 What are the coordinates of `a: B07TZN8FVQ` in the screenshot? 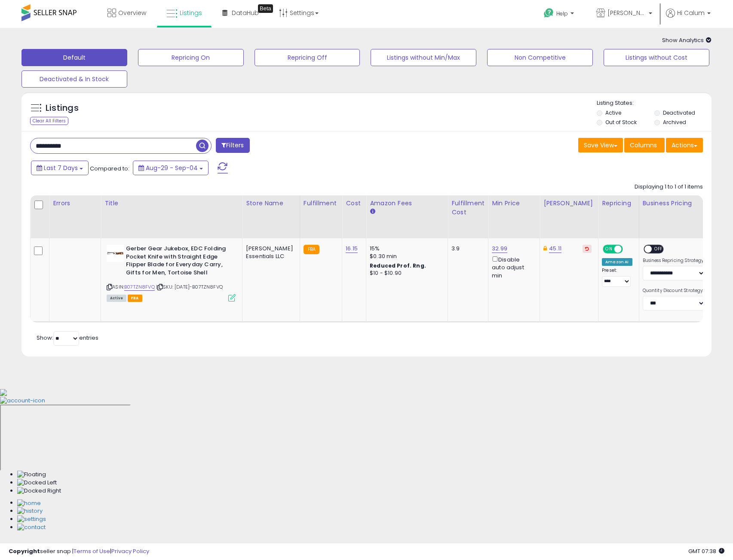 It's located at (139, 287).